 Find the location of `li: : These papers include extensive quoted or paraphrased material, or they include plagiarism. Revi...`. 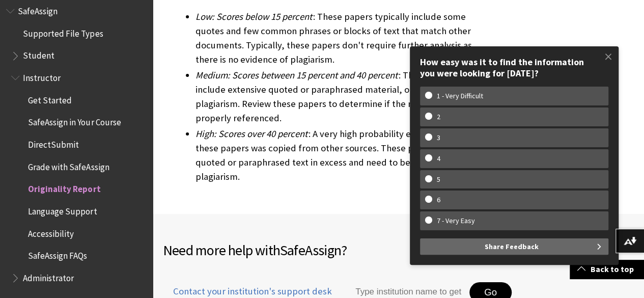

li: : These papers include extensive quoted or paraphrased material, or they include plagiarism. Revi... is located at coordinates (339, 97).